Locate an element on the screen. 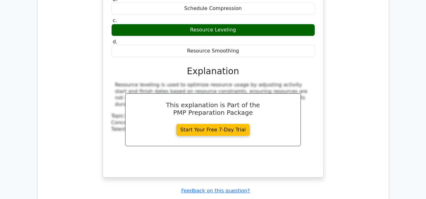 This screenshot has width=426, height=199. h3: Explanation is located at coordinates (213, 72).